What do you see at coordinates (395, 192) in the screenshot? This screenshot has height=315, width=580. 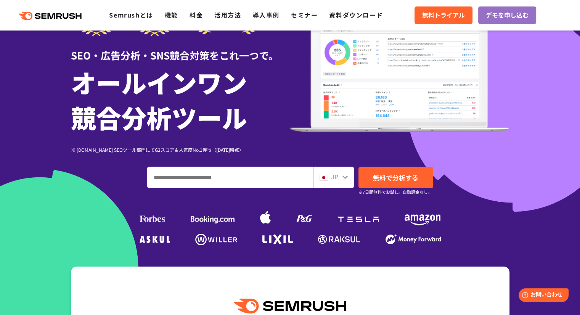 I see `small: ※7日間無料でお試し。自動課金なし。` at bounding box center [395, 192].